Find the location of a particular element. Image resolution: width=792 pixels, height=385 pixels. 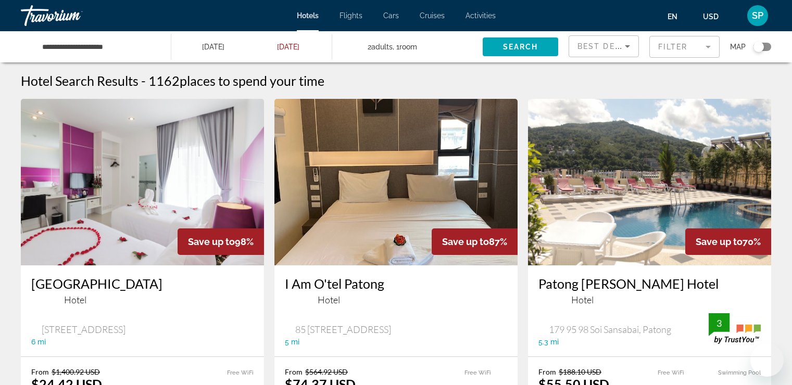

a: Hotels is located at coordinates (308, 16).